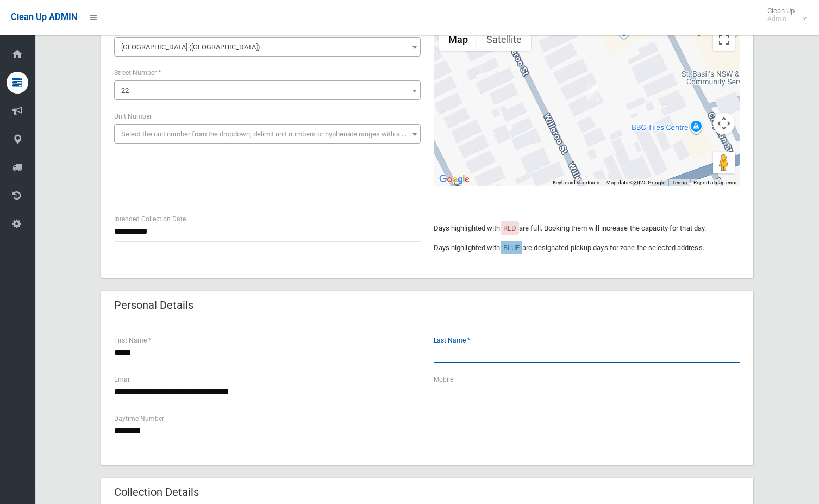  I want to click on img: Google, so click(455, 180).